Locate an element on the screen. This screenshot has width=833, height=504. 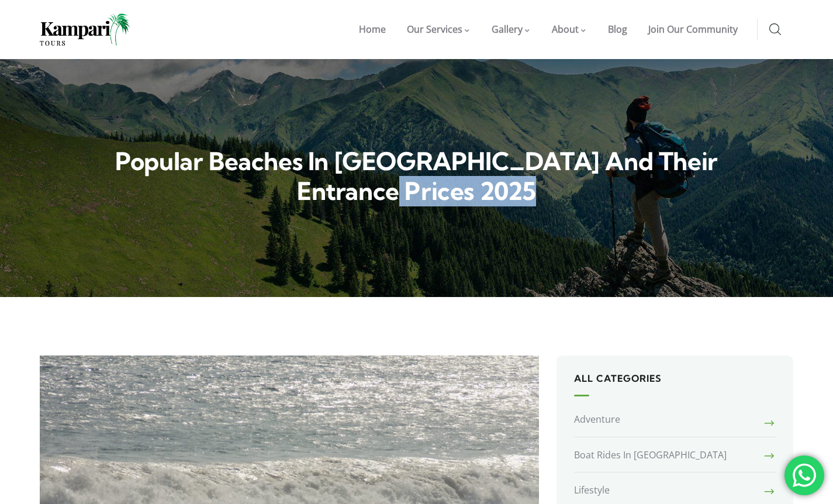
a: Adventure is located at coordinates (675, 423).